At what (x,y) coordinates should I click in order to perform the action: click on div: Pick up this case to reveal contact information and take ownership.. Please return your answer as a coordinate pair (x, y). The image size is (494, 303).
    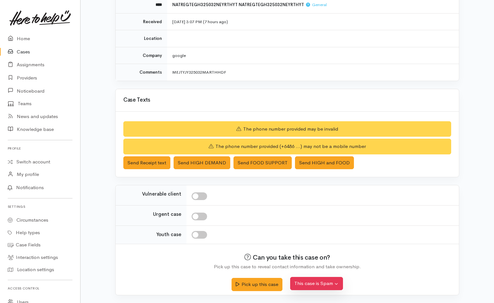
    Looking at the image, I should click on (287, 267).